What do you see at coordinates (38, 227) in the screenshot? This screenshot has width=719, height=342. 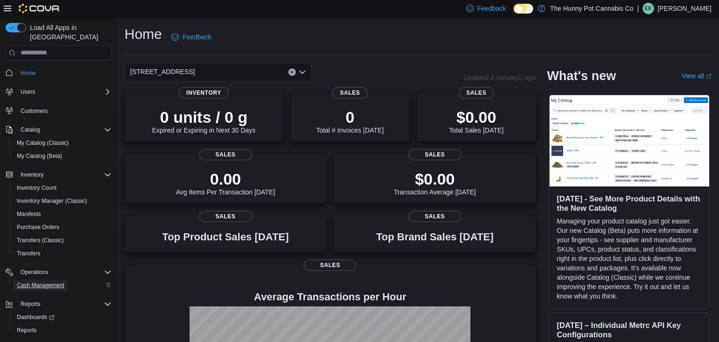 I see `a: Purchase Orders` at bounding box center [38, 227].